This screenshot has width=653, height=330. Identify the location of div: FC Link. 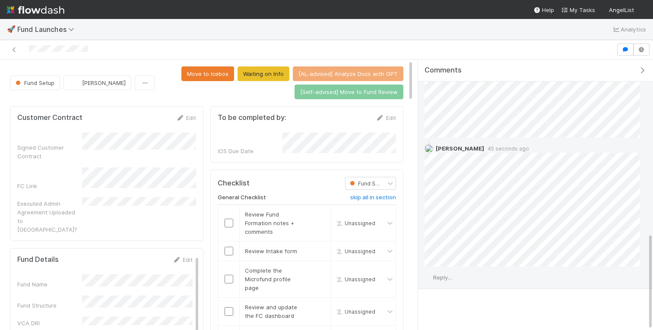
(50, 186).